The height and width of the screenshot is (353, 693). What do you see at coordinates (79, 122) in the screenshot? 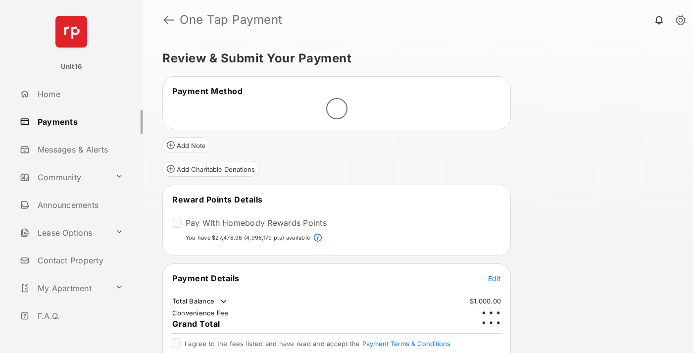
I see `a: Payments` at bounding box center [79, 122].